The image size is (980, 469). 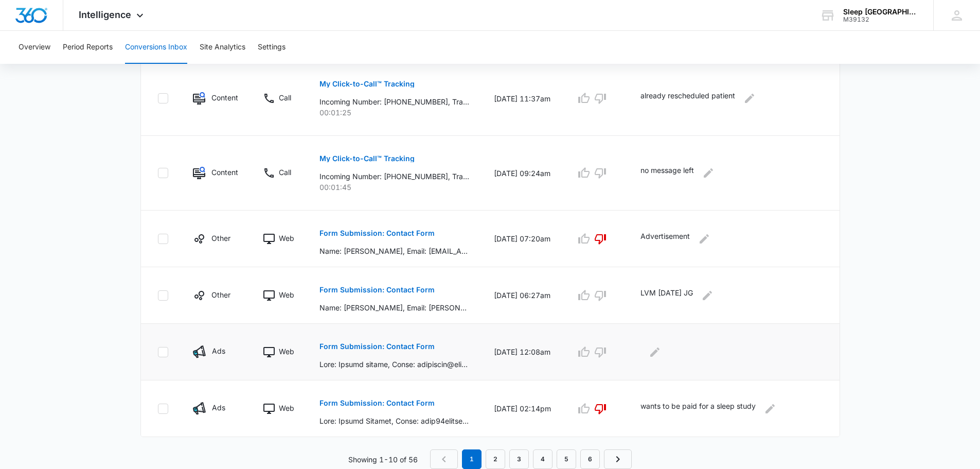 What do you see at coordinates (667, 173) in the screenshot?
I see `p: no message left` at bounding box center [667, 173].